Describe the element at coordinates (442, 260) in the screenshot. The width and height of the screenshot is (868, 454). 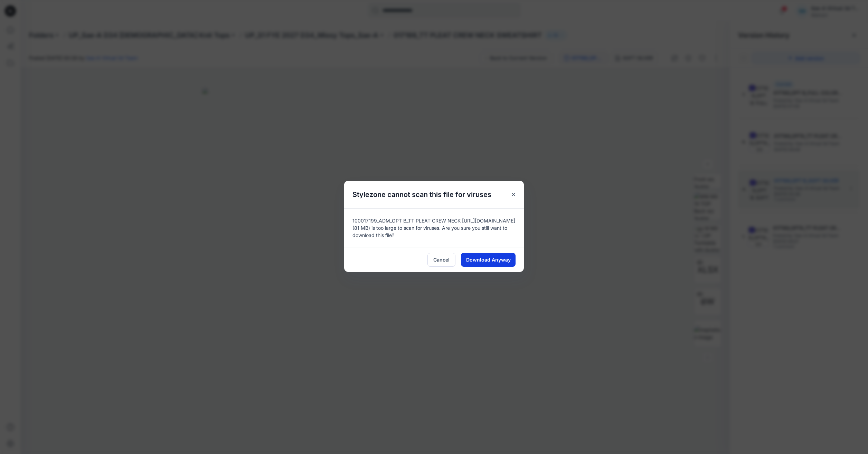
I see `span: Cancel` at that location.